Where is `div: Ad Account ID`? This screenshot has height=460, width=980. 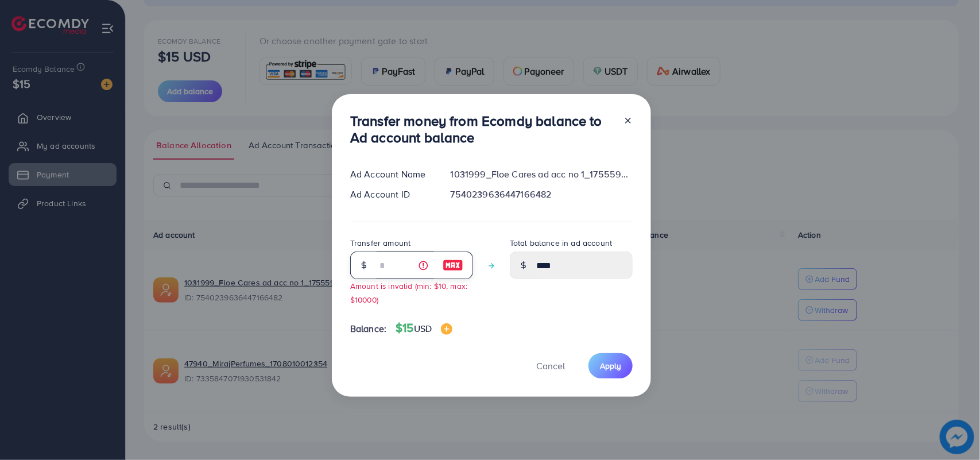 div: Ad Account ID is located at coordinates (391, 194).